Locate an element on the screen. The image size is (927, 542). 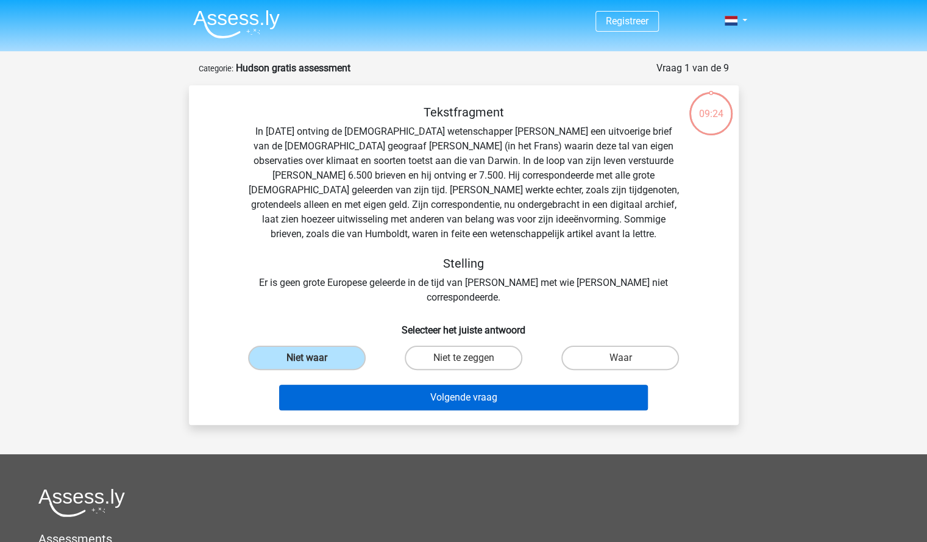
h6: Selecteer het juiste antwoord is located at coordinates (464, 325).